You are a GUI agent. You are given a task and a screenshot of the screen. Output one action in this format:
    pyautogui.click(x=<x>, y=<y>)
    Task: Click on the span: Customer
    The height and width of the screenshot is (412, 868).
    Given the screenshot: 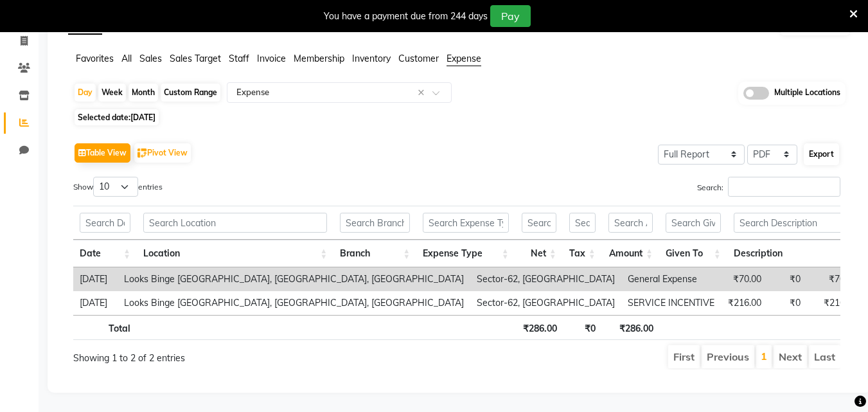 What is the action you would take?
    pyautogui.click(x=418, y=59)
    